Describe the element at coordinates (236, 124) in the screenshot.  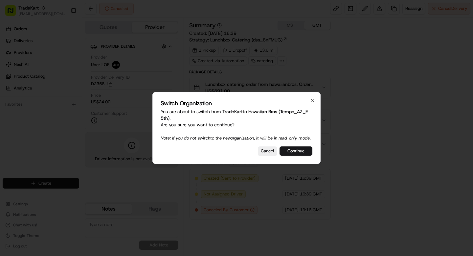
I see `p: You are about to switch from to . Are you sure you want to continue?` at that location.